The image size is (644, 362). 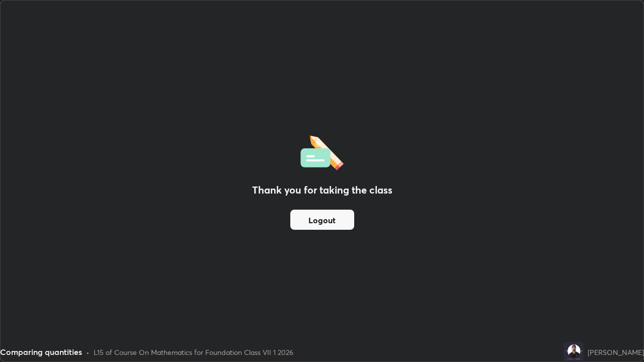 I want to click on div: L15 of Course On Mathematics for Foundation Class VII 1 2026, so click(x=193, y=352).